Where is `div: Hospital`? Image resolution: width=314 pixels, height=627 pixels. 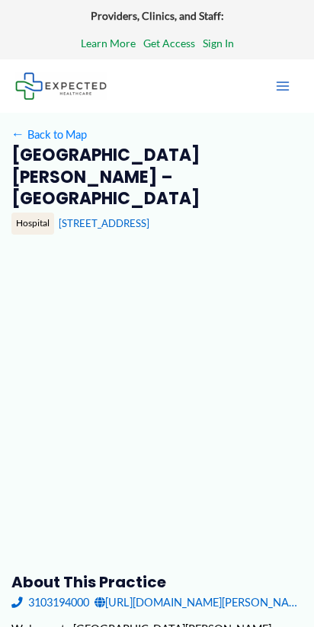
div: Hospital is located at coordinates (33, 223).